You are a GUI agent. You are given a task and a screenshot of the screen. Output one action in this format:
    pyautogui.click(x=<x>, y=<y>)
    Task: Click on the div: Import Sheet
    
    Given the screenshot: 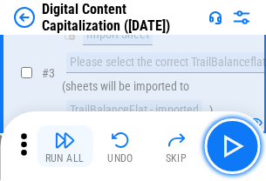 What is the action you would take?
    pyautogui.click(x=118, y=35)
    